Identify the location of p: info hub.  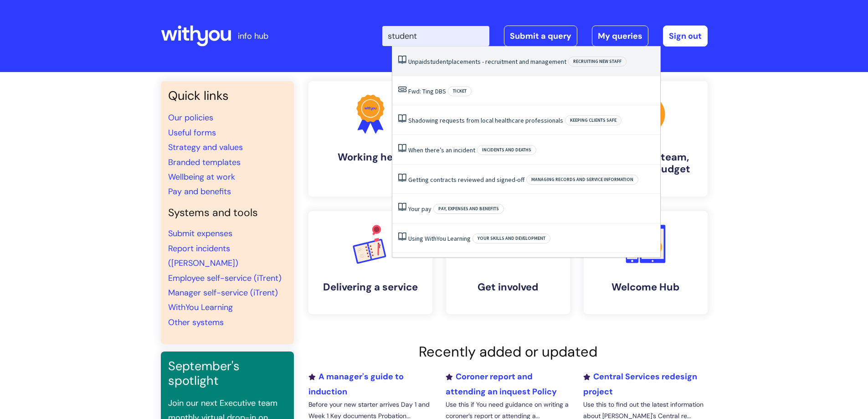
(253, 36).